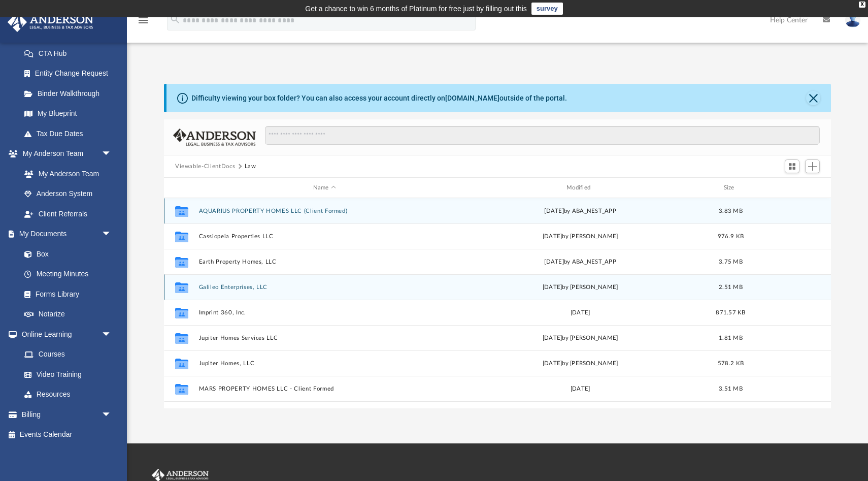 The image size is (868, 481). I want to click on a: Binder Walkthrough, so click(70, 94).